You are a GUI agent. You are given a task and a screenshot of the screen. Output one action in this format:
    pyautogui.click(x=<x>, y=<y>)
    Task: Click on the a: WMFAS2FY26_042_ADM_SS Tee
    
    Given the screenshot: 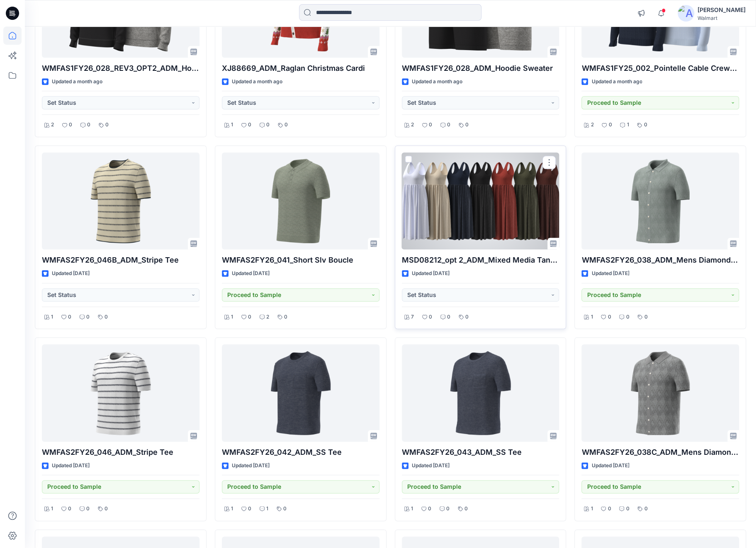 What is the action you would take?
    pyautogui.click(x=301, y=393)
    